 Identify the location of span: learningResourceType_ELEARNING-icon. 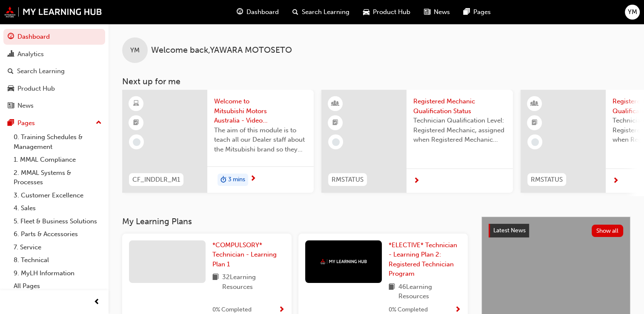
(136, 104).